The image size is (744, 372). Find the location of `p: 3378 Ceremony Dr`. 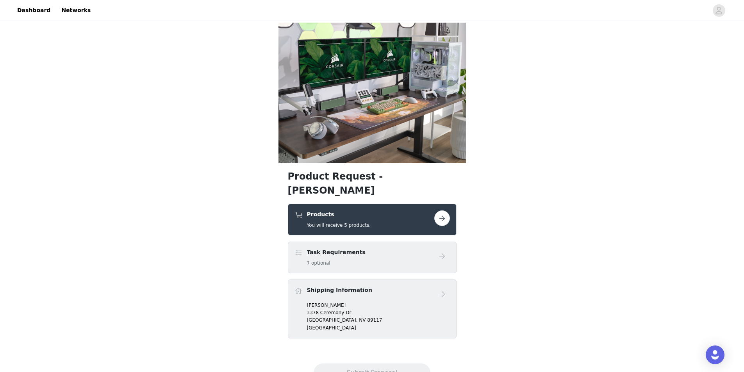

p: 3378 Ceremony Dr is located at coordinates (379, 313).